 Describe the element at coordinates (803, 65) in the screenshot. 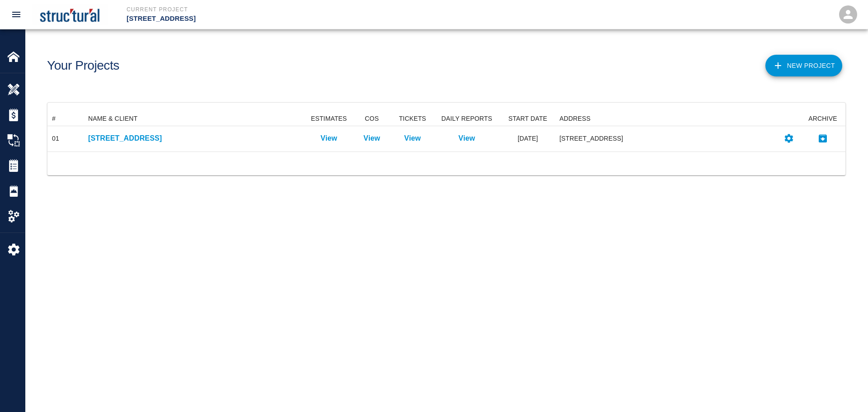

I see `button: New Project` at that location.